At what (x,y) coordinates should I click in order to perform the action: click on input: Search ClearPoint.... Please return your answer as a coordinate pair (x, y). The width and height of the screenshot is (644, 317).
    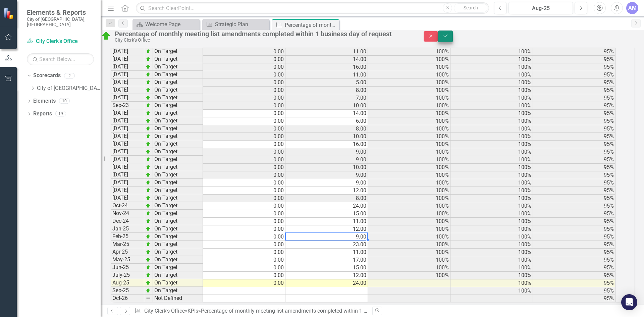
    Looking at the image, I should click on (312, 8).